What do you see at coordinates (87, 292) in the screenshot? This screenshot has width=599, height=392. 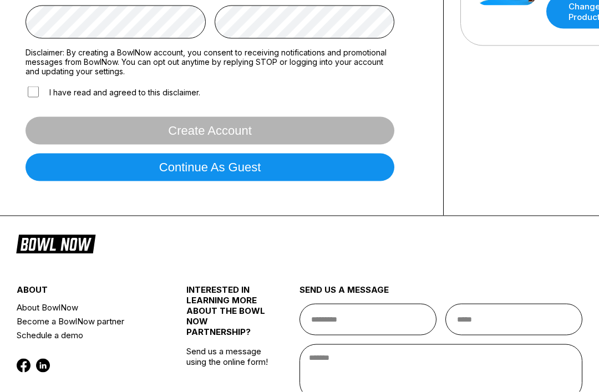 I see `div: about` at bounding box center [87, 292].